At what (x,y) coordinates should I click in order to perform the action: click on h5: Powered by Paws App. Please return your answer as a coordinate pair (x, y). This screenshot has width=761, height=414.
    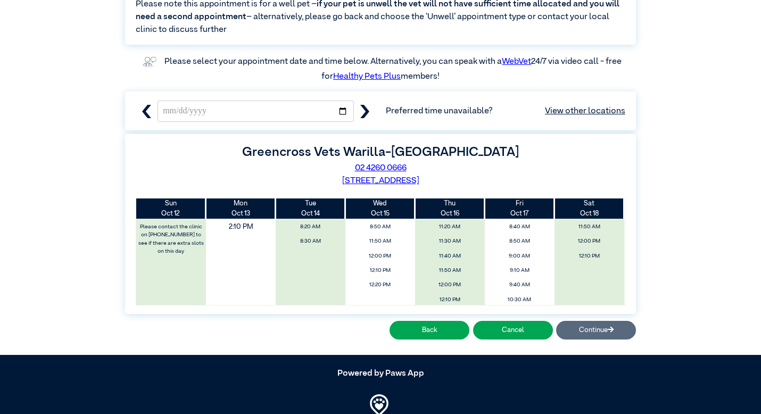
    Looking at the image, I should click on (381, 374).